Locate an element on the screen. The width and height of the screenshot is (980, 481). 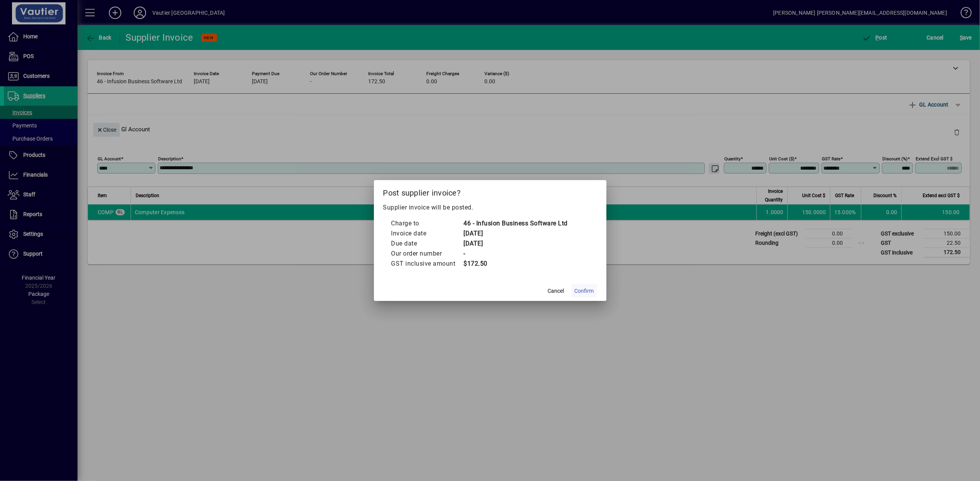
span: Confirm is located at coordinates (585, 291).